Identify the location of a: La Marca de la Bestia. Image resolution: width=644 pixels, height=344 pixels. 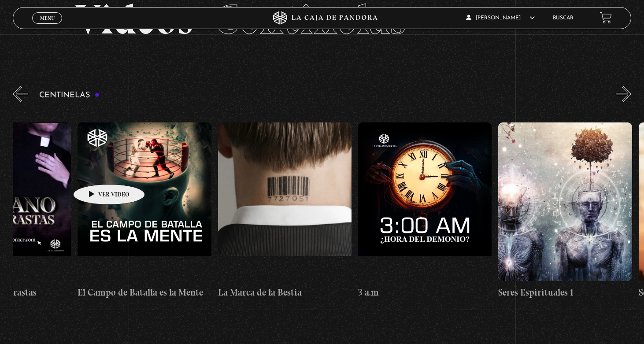
(284, 210).